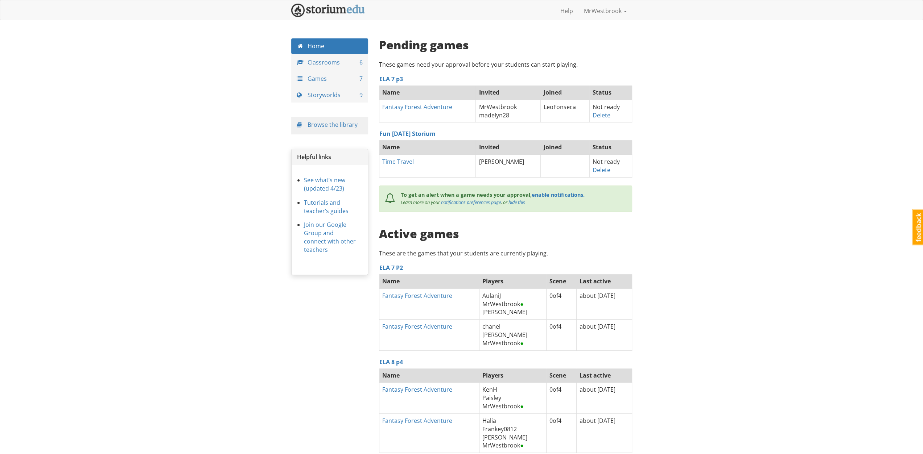 This screenshot has height=454, width=923. What do you see at coordinates (505, 253) in the screenshot?
I see `p: These are the games that your students are currently playing.` at bounding box center [505, 253].